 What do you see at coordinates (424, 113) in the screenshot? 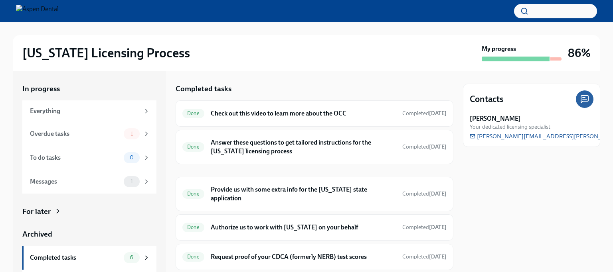
I see `span: July 4th, 2025 02:42` at bounding box center [424, 113].